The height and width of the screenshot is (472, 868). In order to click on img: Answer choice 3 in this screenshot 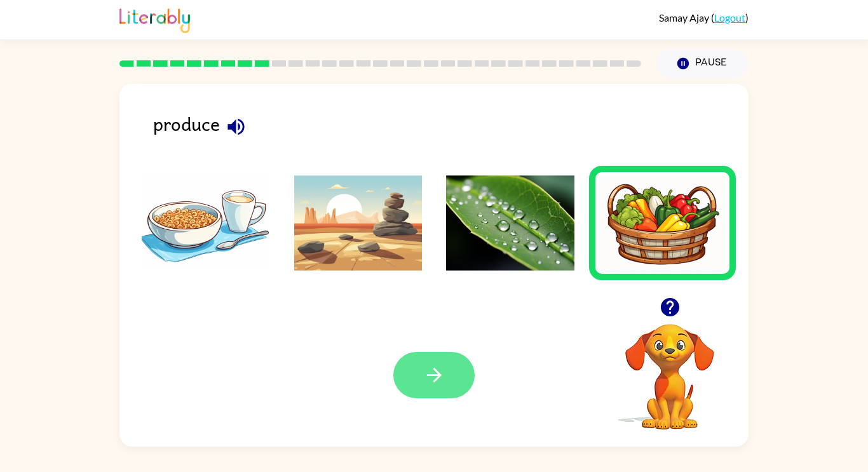, I will do `click(511, 223)`.